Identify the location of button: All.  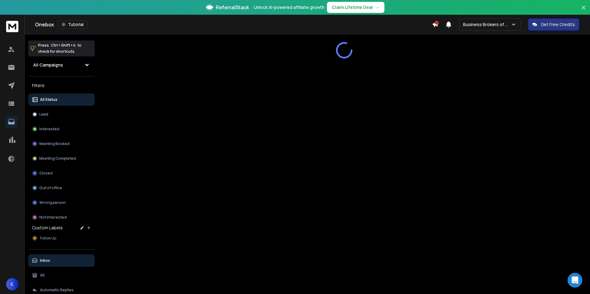
(61, 276).